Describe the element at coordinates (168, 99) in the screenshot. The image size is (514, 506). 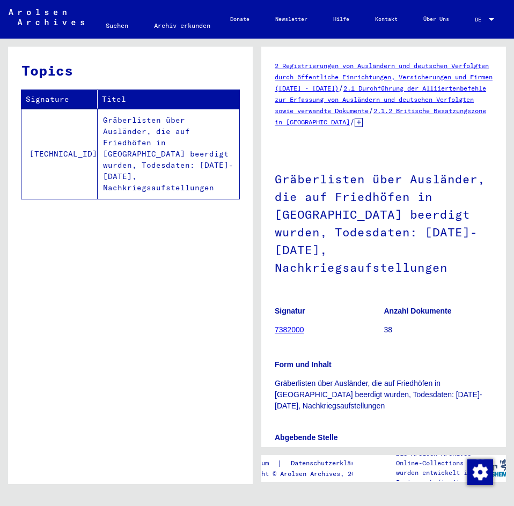
I see `th: Titel` at that location.